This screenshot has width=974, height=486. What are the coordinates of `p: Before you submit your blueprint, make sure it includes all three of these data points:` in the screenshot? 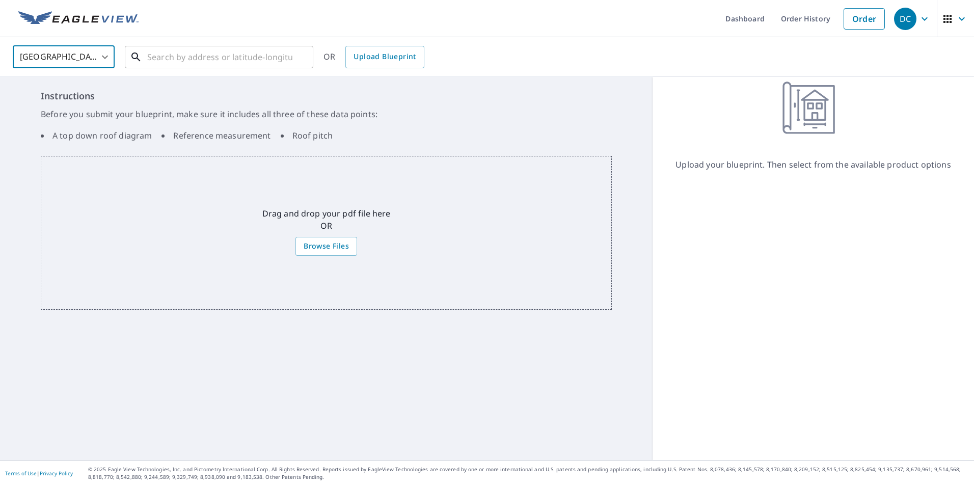 It's located at (326, 114).